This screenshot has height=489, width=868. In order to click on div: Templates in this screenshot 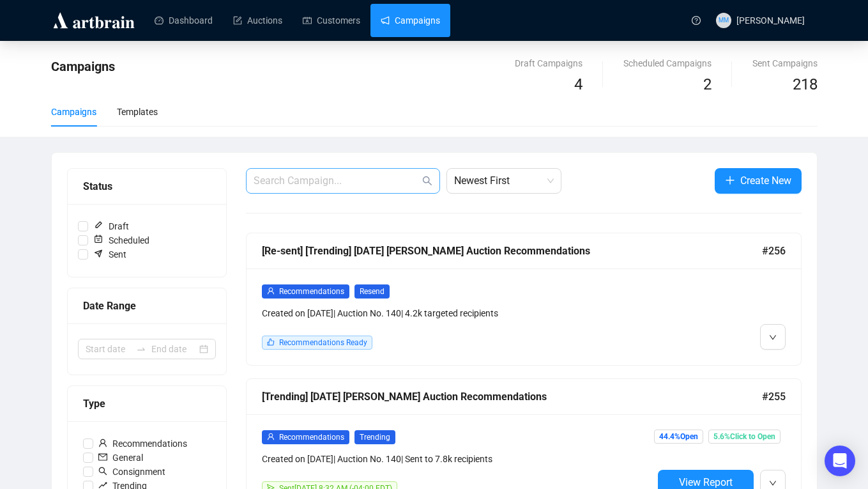, I will do `click(138, 112)`.